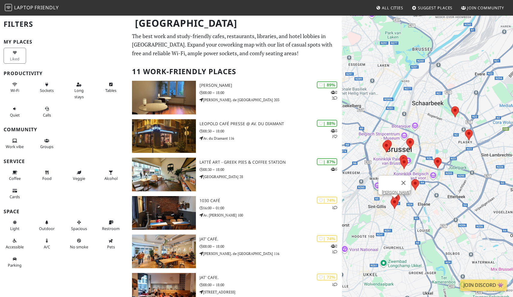 The height and width of the screenshot is (297, 513). Describe the element at coordinates (24, 8) in the screenshot. I see `span: Laptop` at that location.